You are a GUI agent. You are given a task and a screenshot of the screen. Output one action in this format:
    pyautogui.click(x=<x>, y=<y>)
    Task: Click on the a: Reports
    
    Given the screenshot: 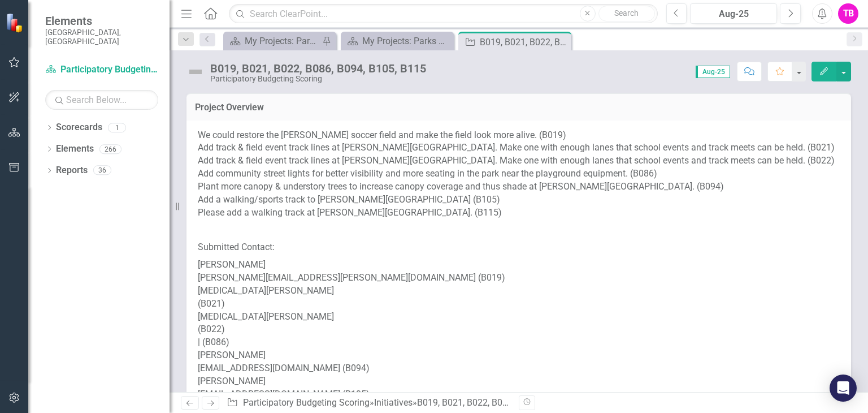 What is the action you would take?
    pyautogui.click(x=72, y=170)
    